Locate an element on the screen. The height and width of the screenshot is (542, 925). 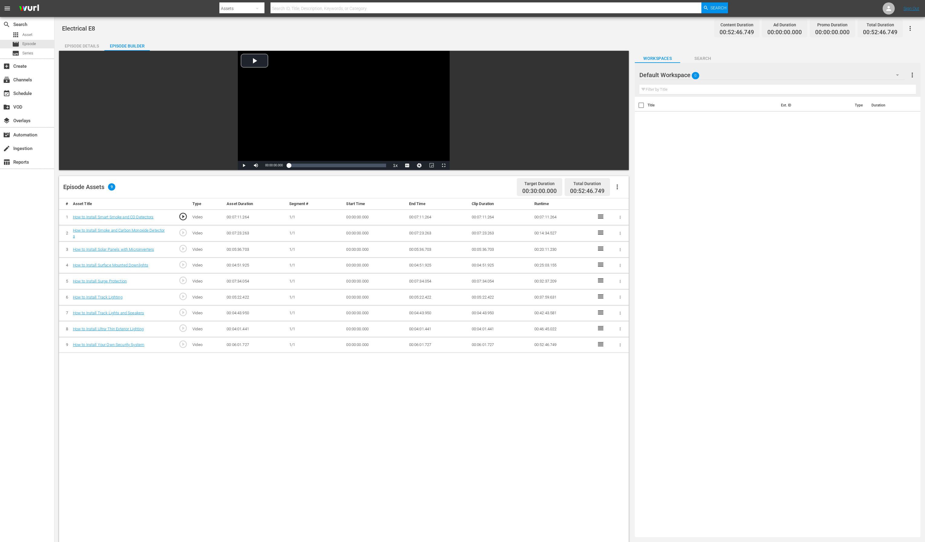
div: Episode Assets is located at coordinates (89, 187).